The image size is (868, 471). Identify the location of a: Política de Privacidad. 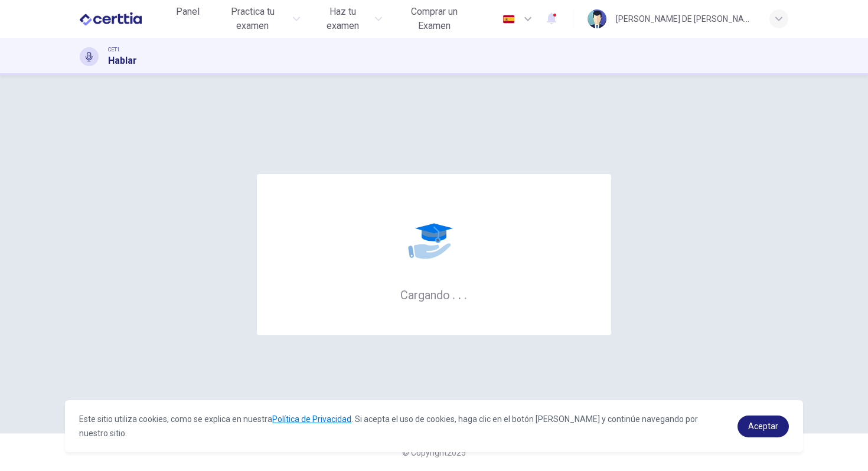
(311, 419).